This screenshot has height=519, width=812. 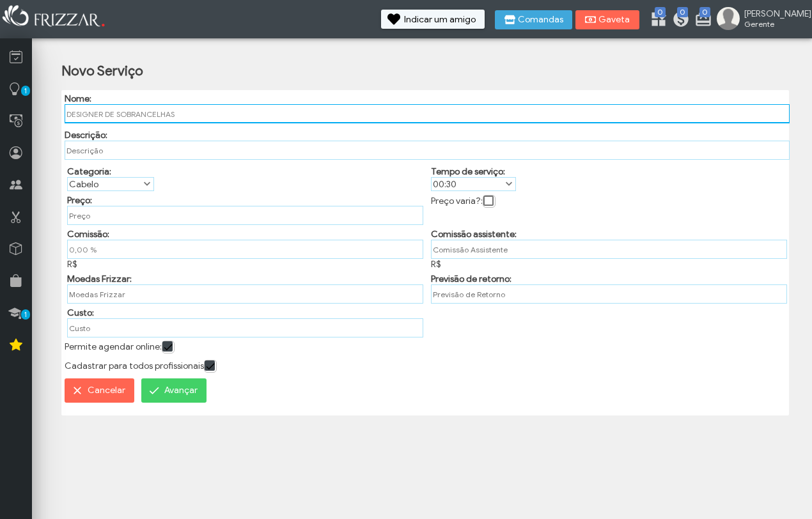 What do you see at coordinates (467, 184) in the screenshot?
I see `label: 00:30` at bounding box center [467, 184].